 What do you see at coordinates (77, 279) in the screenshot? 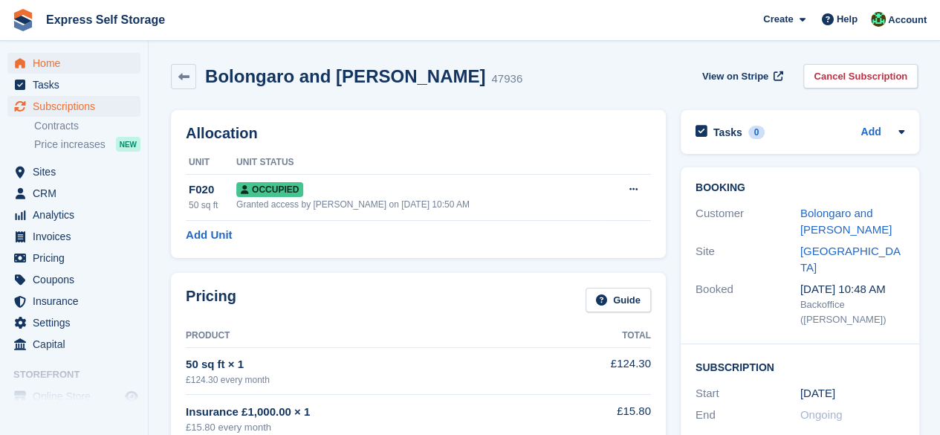
I see `span: Coupons` at bounding box center [77, 279].